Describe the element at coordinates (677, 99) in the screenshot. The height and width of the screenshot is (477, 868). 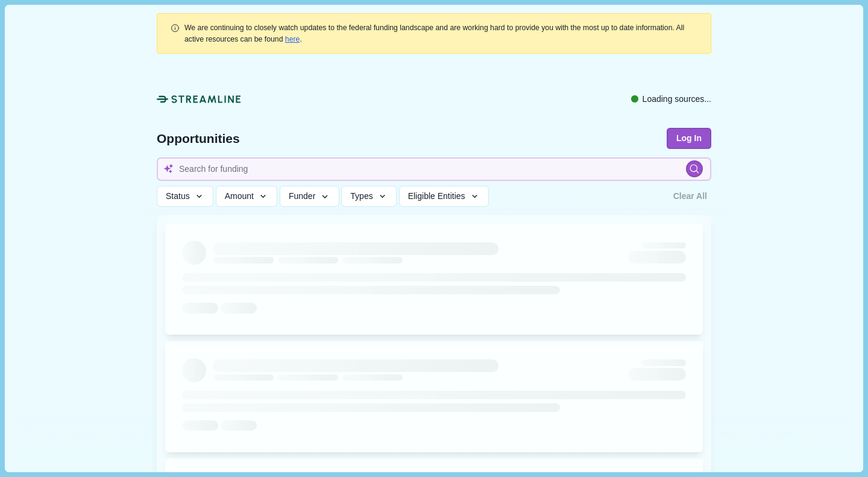
I see `span: Loading sources...` at that location.